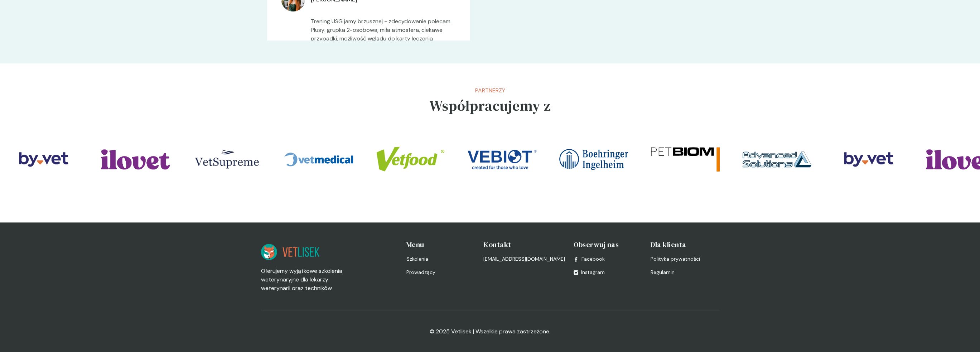 The width and height of the screenshot is (980, 352). What do you see at coordinates (589, 272) in the screenshot?
I see `a: Instagram` at bounding box center [589, 272].